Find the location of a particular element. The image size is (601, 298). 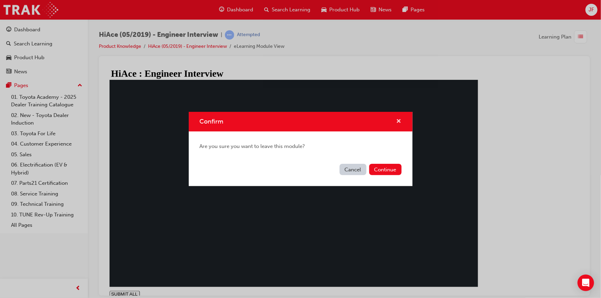

span: cross-icon is located at coordinates (399, 122).